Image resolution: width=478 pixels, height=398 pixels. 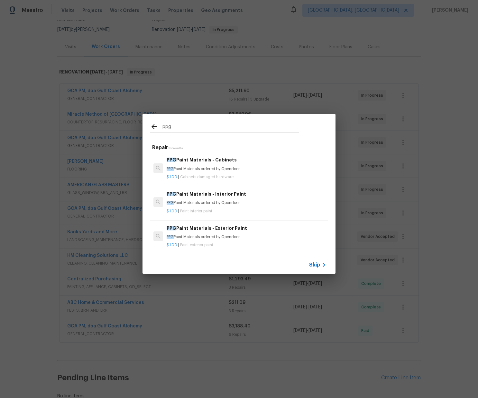 I want to click on span: Paint interior paint, so click(x=196, y=211).